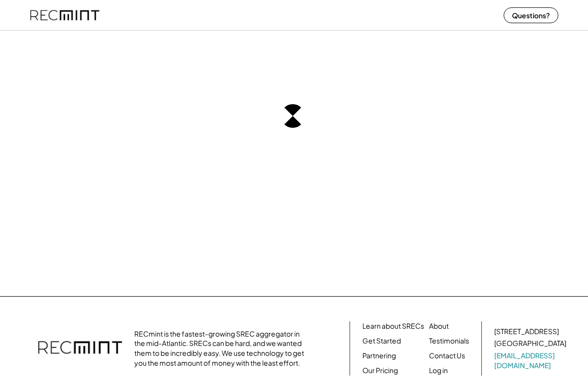 This screenshot has height=382, width=588. I want to click on a: Log in, so click(438, 371).